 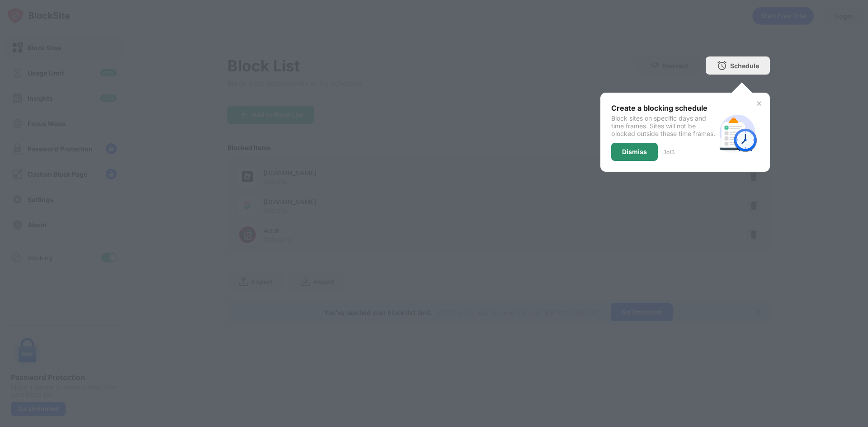 I want to click on div: Create a blocking schedule, so click(x=663, y=108).